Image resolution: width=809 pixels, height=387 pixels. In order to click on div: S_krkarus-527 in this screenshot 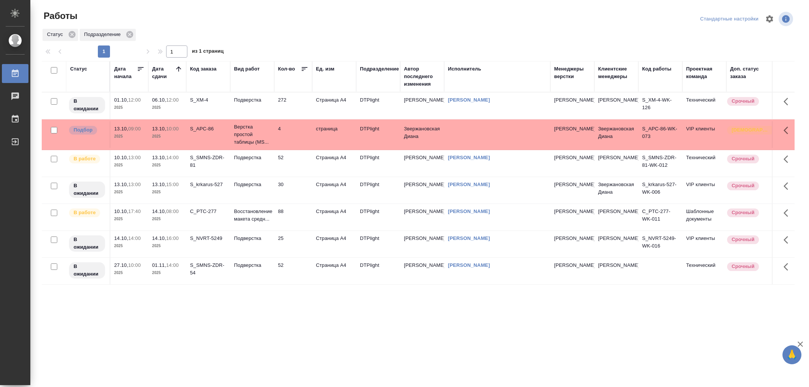, I will do `click(208, 185)`.